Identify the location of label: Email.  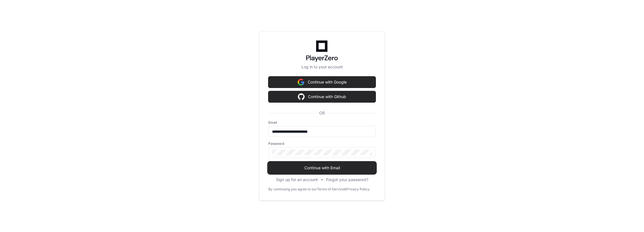
(322, 123).